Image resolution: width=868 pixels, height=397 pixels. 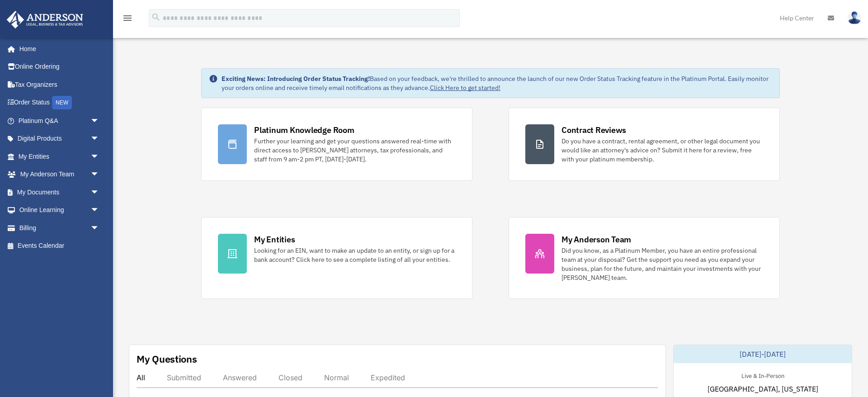 What do you see at coordinates (594, 130) in the screenshot?
I see `div: Contract Reviews` at bounding box center [594, 130].